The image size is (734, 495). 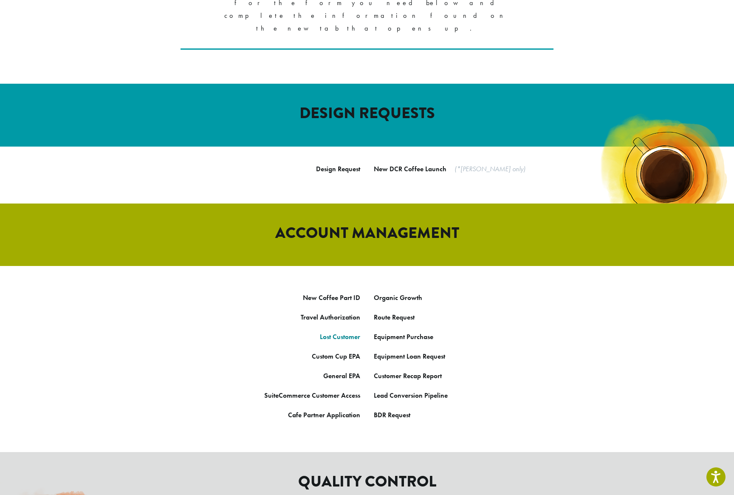 I want to click on a: Lead Conversion Pipeline, so click(x=411, y=395).